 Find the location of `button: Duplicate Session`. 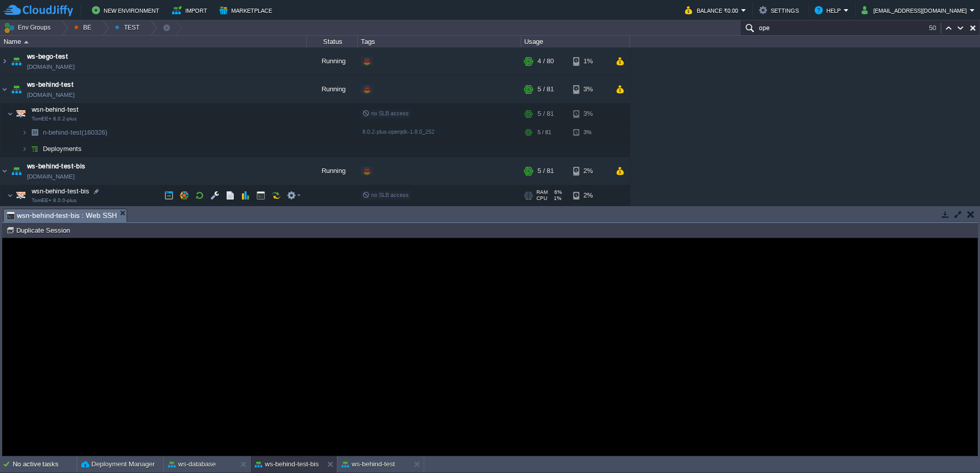

button: Duplicate Session is located at coordinates (39, 230).